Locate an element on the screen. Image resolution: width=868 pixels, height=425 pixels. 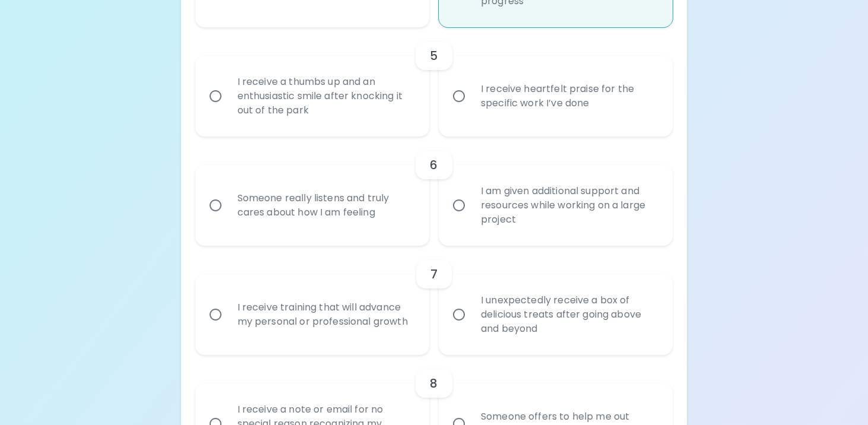
h6: 5 is located at coordinates (434, 56).